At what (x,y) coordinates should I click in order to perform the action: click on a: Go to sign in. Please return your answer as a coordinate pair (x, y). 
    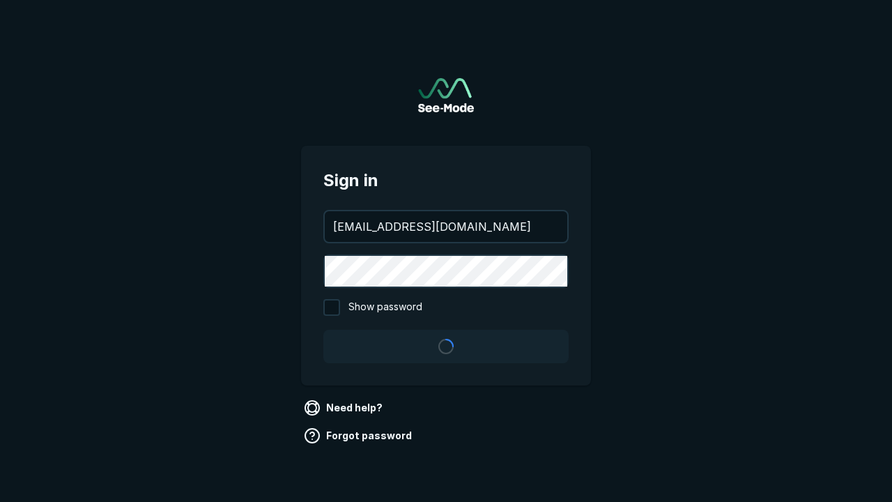
    Looking at the image, I should click on (446, 95).